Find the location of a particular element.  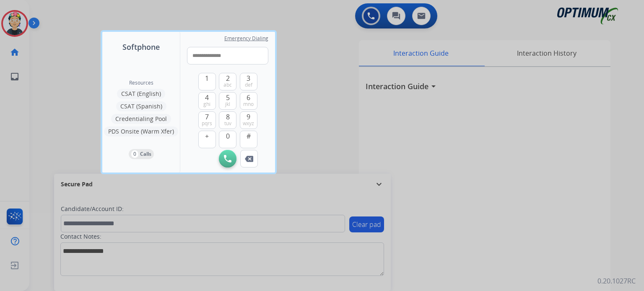

span: 4 is located at coordinates (207, 98).